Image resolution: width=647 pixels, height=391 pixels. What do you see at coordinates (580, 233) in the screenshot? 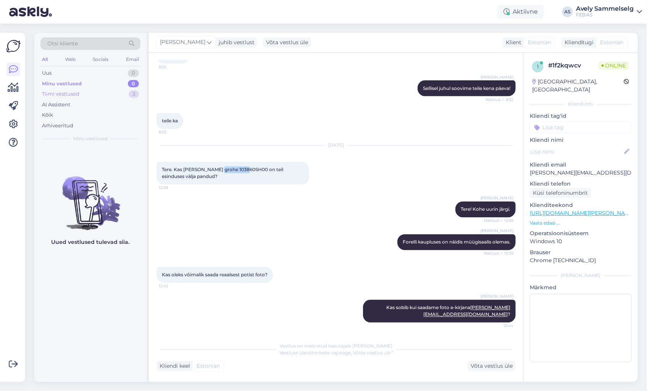
I see `p: Operatsioonisüsteem` at bounding box center [580, 233].